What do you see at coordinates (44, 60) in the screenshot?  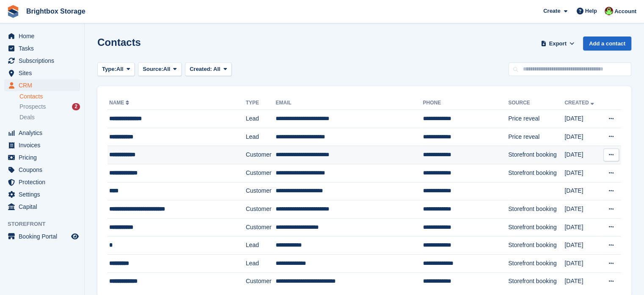 I see `span: Subscriptions` at bounding box center [44, 60].